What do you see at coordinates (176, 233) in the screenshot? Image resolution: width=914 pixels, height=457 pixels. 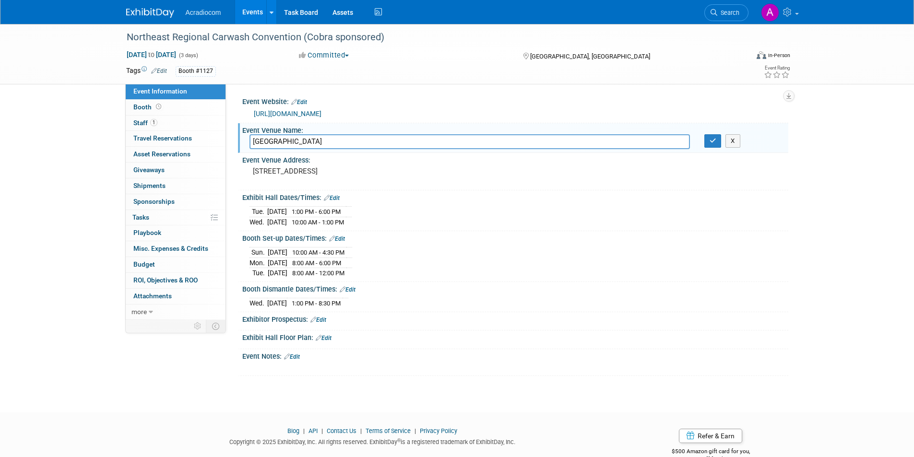 I see `a: Playbook` at bounding box center [176, 233].